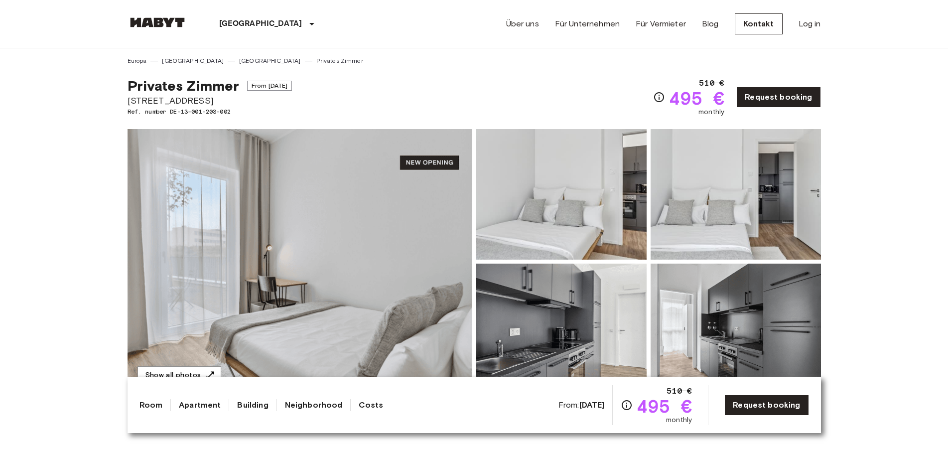  What do you see at coordinates (340, 61) in the screenshot?
I see `a: Privates Zimmer` at bounding box center [340, 61].